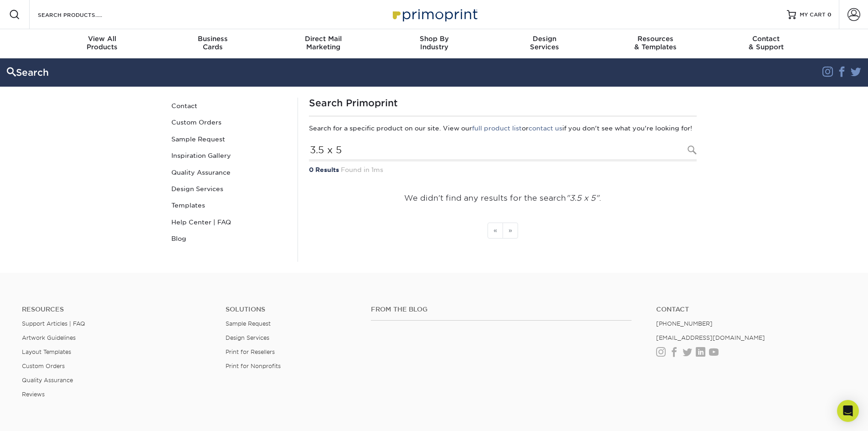 The height and width of the screenshot is (431, 868). I want to click on a: View AllProducts, so click(102, 44).